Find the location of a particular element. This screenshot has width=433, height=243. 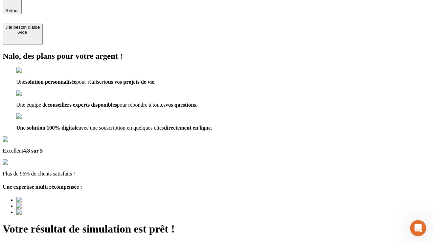

h4: Une expertise multi récompensée : is located at coordinates (216, 187).